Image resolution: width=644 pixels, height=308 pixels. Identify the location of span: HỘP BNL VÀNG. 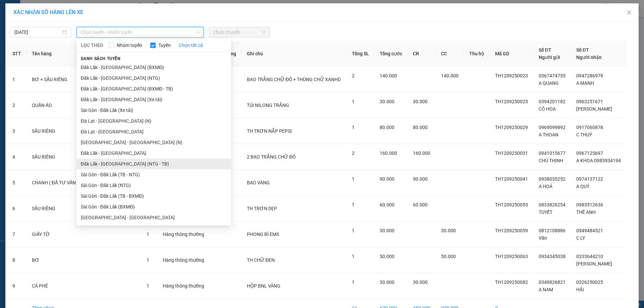
(264, 286).